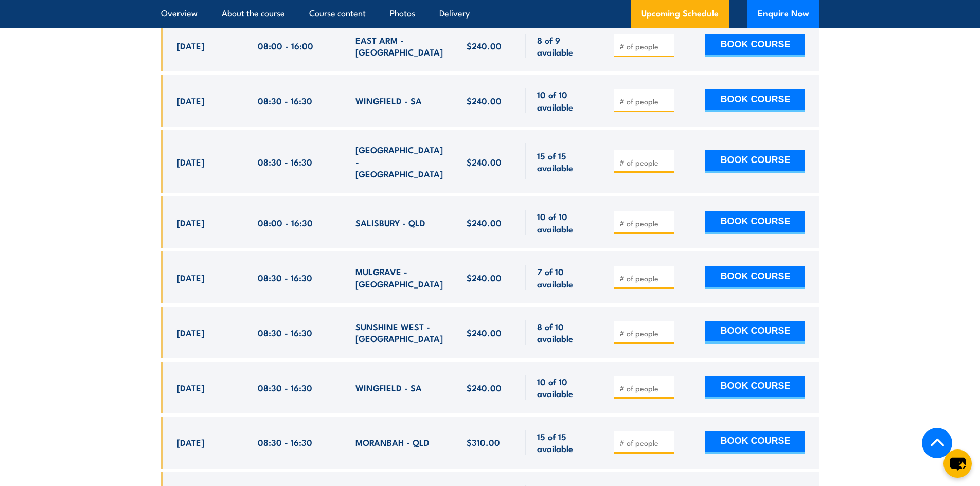 The image size is (980, 486). Describe the element at coordinates (393, 441) in the screenshot. I see `span: MORANBAH - QLD` at that location.